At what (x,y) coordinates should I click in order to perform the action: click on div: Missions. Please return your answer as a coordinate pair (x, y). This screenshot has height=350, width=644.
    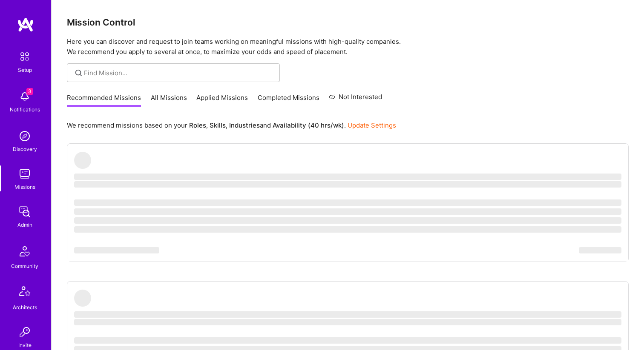
    Looking at the image, I should click on (25, 187).